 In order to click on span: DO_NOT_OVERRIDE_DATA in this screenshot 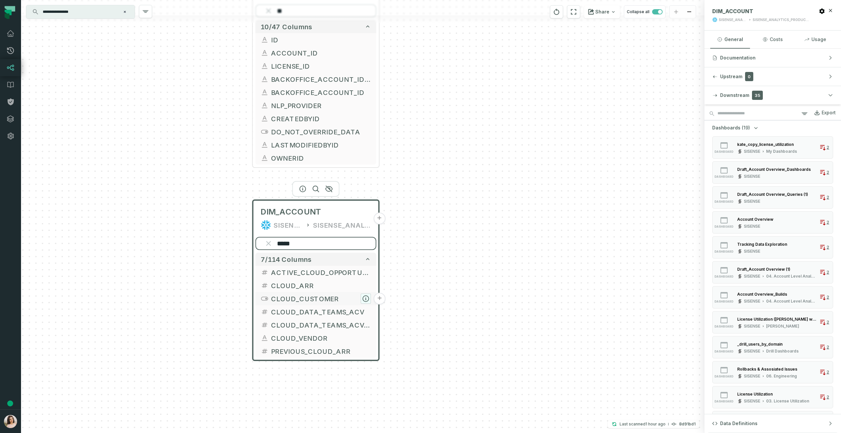, I will do `click(321, 132)`.